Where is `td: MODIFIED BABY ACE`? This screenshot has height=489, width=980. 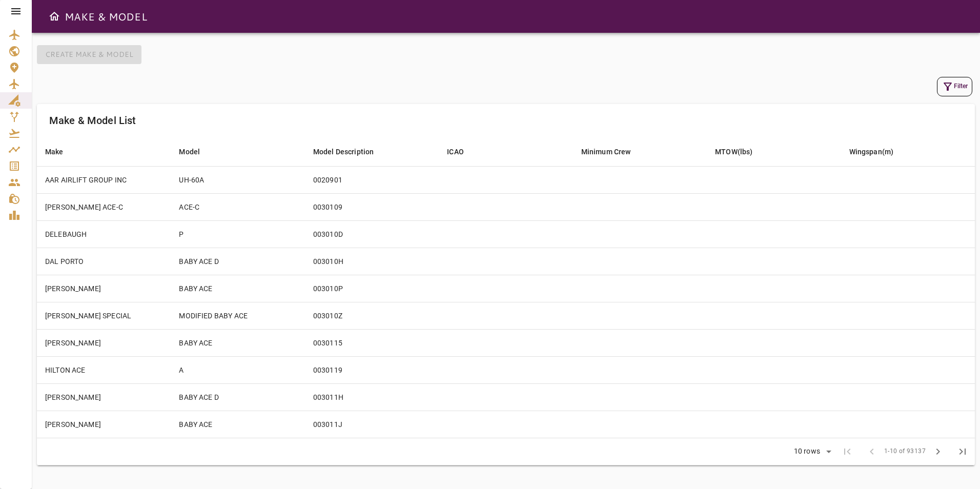 td: MODIFIED BABY ACE is located at coordinates (238, 316).